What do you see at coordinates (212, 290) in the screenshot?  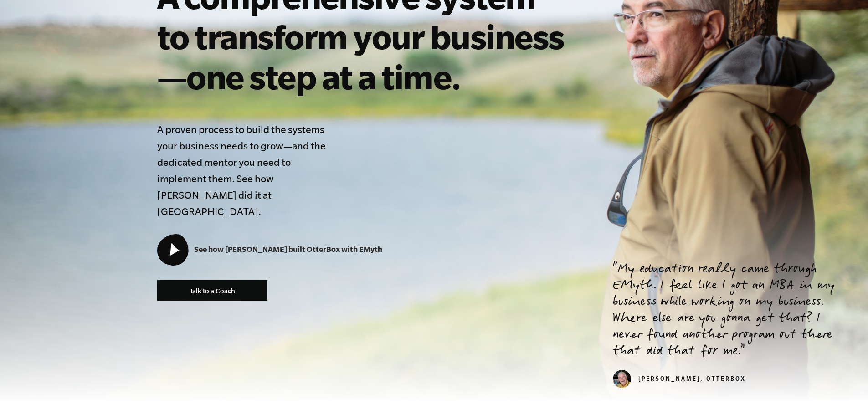 I see `span: Talk to a Coach` at bounding box center [212, 290].